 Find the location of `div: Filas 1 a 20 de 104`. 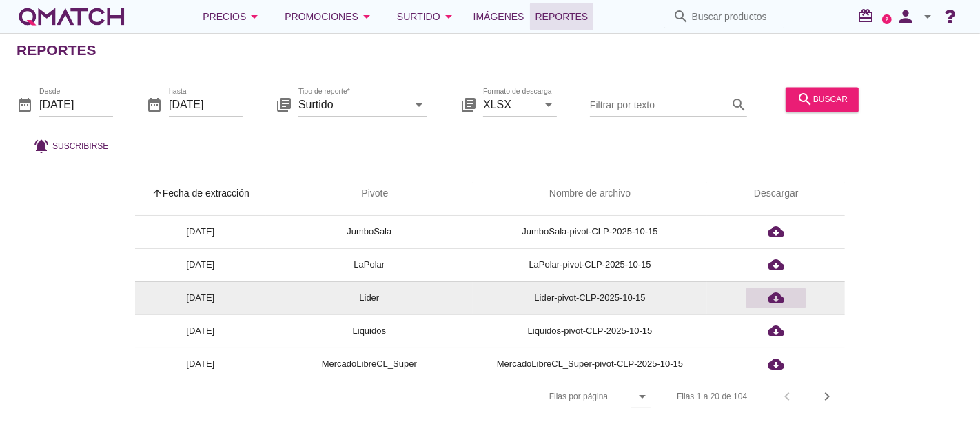

div: Filas 1 a 20 de 104 is located at coordinates (712, 396).